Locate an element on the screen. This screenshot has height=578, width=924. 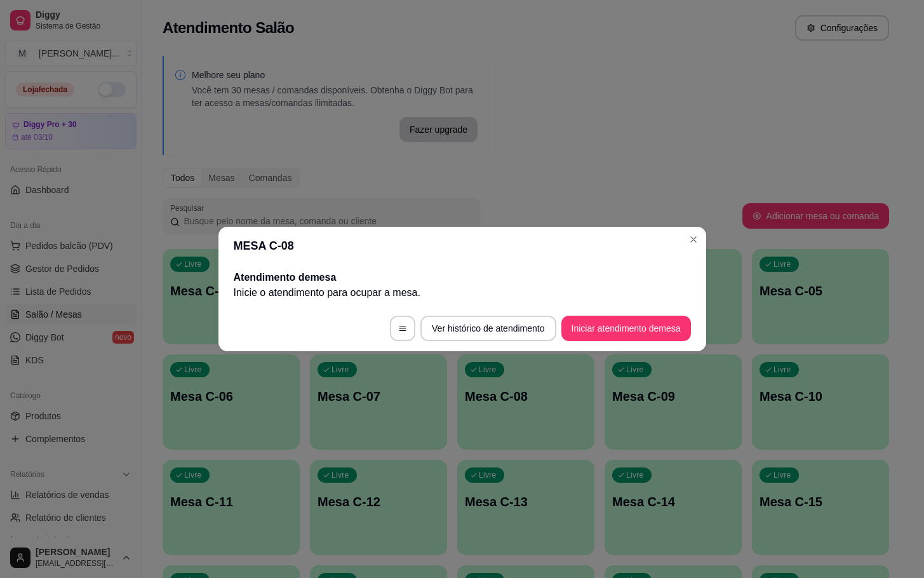
button: Close is located at coordinates (693, 239).